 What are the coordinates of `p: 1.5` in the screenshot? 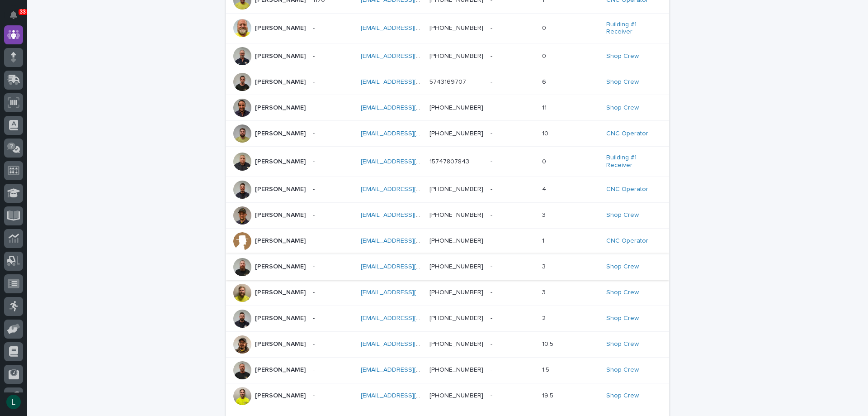 It's located at (547, 369).